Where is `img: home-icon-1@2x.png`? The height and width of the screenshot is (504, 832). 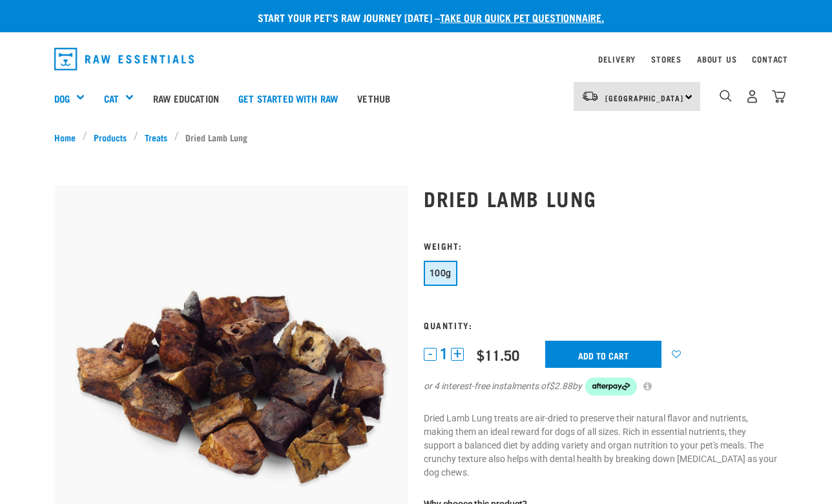 img: home-icon-1@2x.png is located at coordinates (725, 96).